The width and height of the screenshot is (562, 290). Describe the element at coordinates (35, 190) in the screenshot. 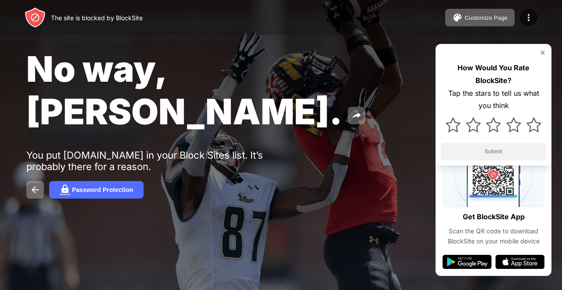

I see `img: back.svg` at that location.